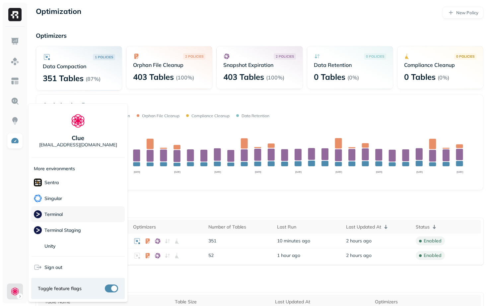  What do you see at coordinates (78, 138) in the screenshot?
I see `p: Clue` at bounding box center [78, 138].